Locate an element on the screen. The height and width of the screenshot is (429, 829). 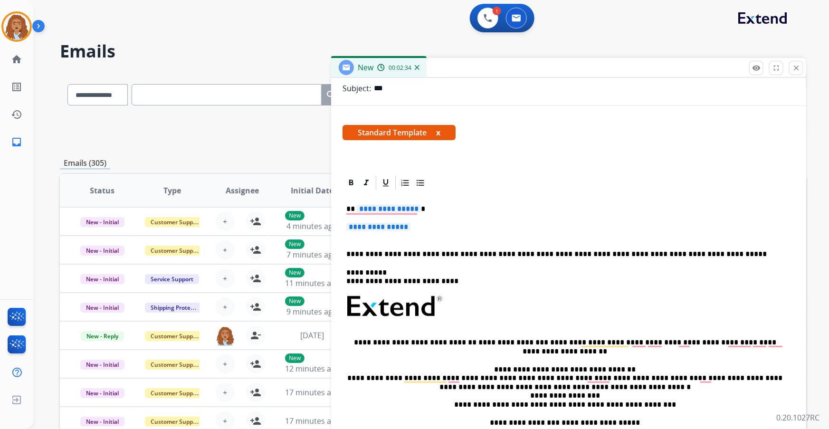
span: Initial Date is located at coordinates (312, 190).